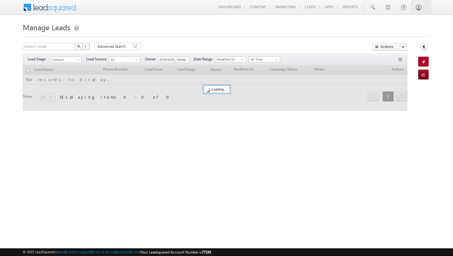 Image resolution: width=453 pixels, height=256 pixels. I want to click on span: All Time, so click(263, 59).